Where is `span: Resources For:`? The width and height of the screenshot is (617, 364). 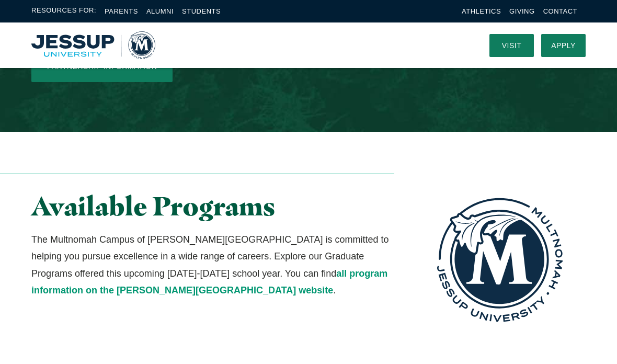
span: Resources For: is located at coordinates (64, 11).